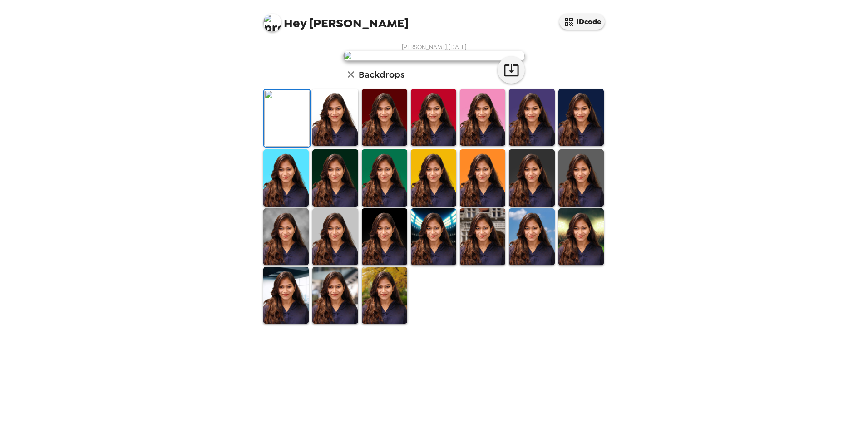 Image resolution: width=868 pixels, height=433 pixels. What do you see at coordinates (295, 23) in the screenshot?
I see `span: Hey` at bounding box center [295, 23].